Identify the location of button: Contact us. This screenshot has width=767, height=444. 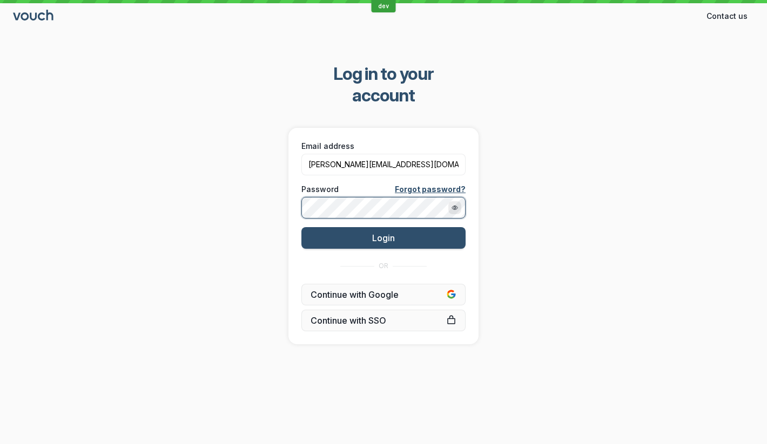
(727, 16).